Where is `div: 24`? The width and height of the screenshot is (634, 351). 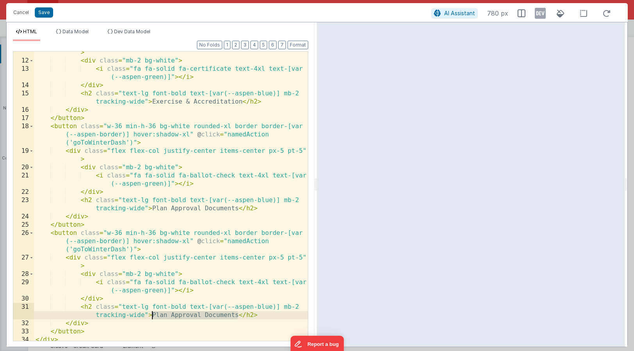 div: 24 is located at coordinates (23, 217).